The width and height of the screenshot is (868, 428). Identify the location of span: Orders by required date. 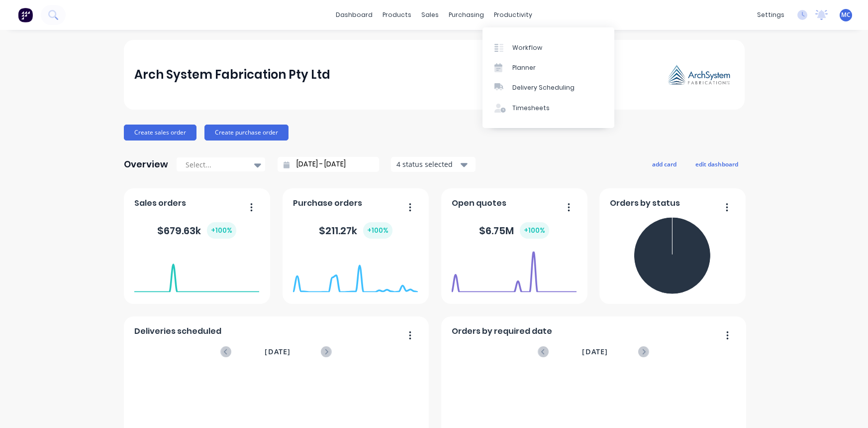
(502, 331).